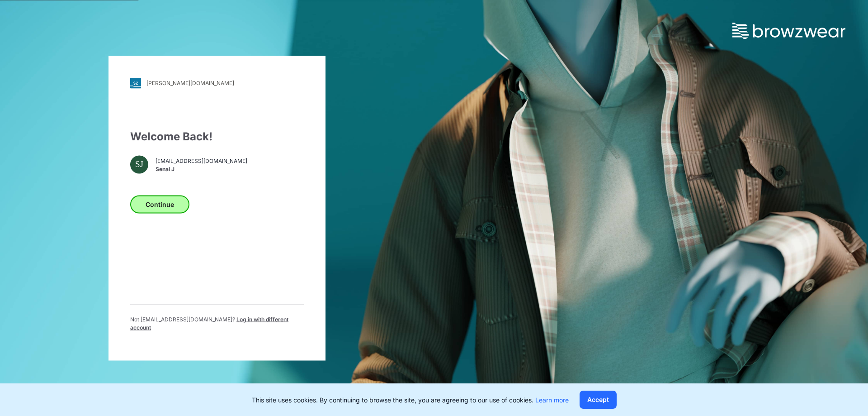 This screenshot has width=868, height=416. What do you see at coordinates (160, 204) in the screenshot?
I see `button: Continue` at bounding box center [160, 204].